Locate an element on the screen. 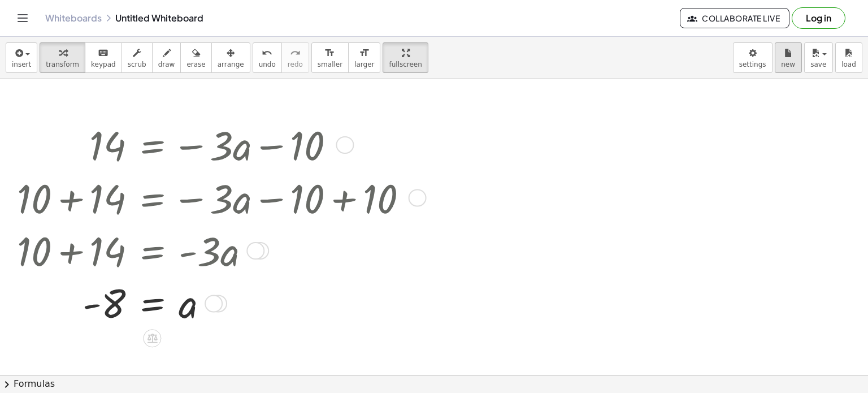 Image resolution: width=868 pixels, height=393 pixels. button: arrange is located at coordinates (231, 58).